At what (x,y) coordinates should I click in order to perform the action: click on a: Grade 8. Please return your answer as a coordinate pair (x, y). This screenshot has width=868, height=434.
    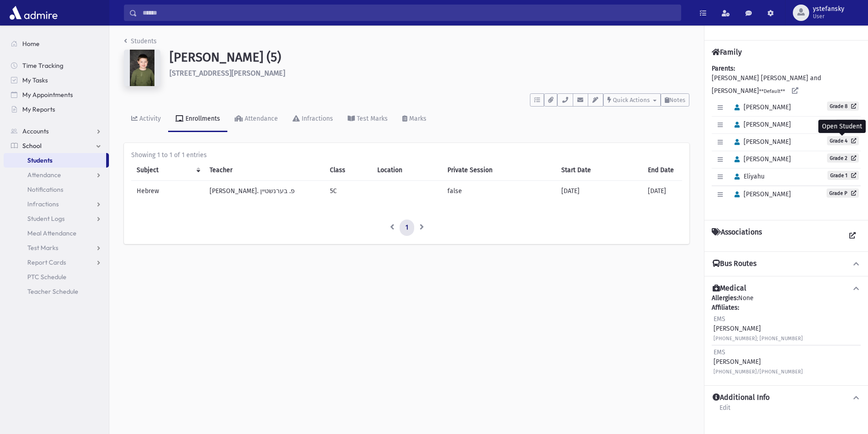
    Looking at the image, I should click on (843, 106).